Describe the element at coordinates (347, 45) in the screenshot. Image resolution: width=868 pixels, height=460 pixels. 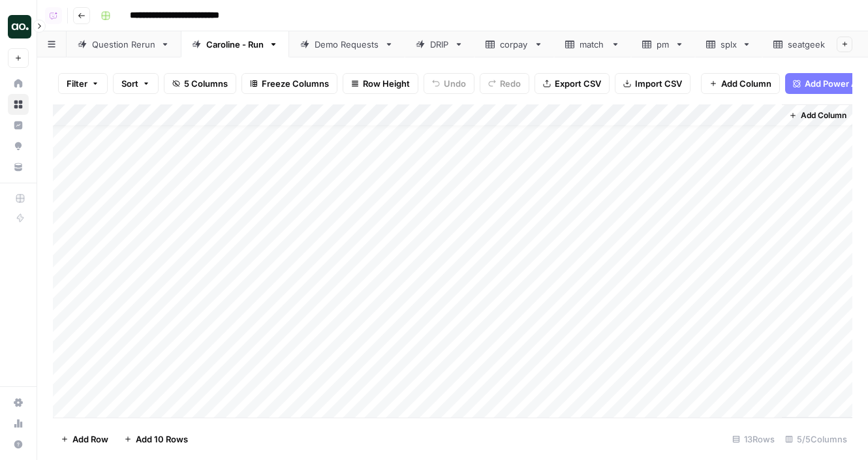
I see `div: Demo Requests` at that location.